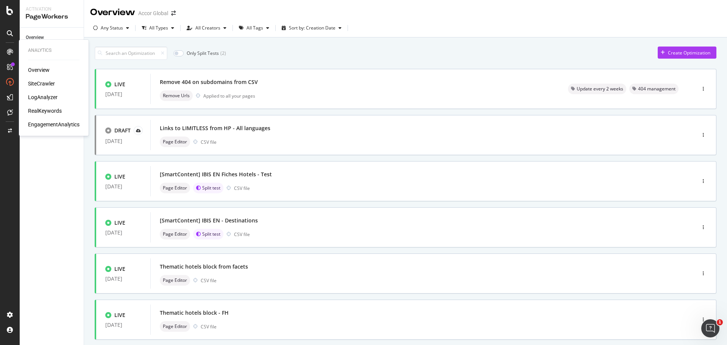 The image size is (727, 345). What do you see at coordinates (158, 28) in the screenshot?
I see `button: All Types` at bounding box center [158, 28].